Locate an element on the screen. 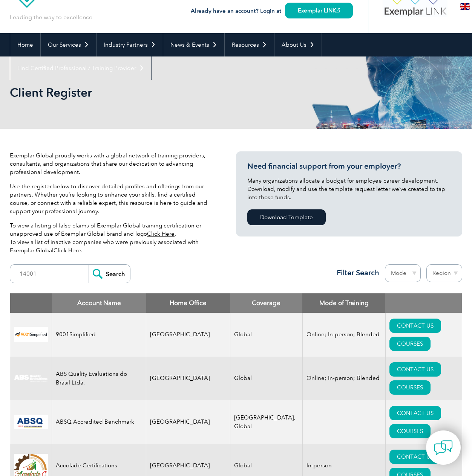 This screenshot has width=472, height=476. img: open_square.png is located at coordinates (338, 10).